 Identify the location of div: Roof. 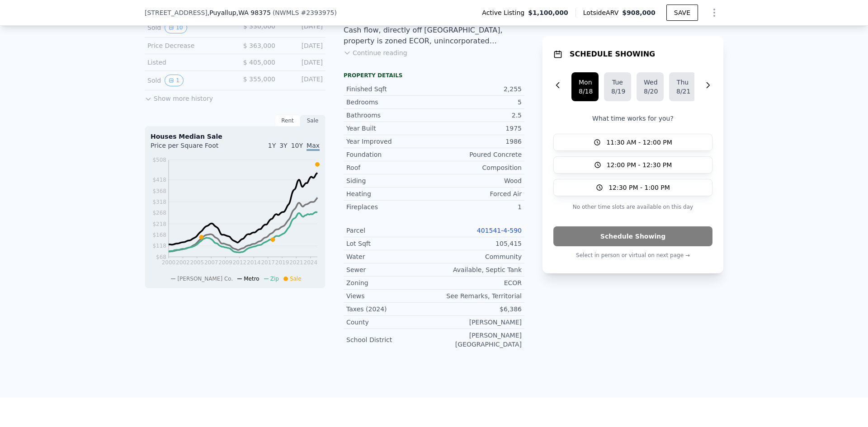
(390, 168).